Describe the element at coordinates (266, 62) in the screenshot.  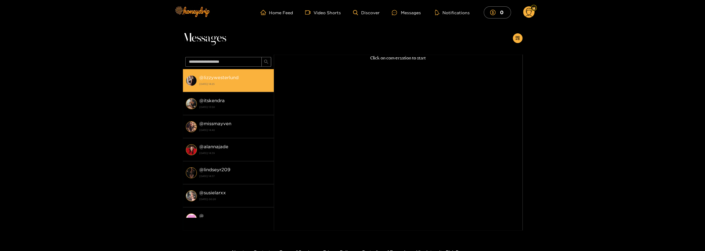
I see `button: search` at that location.